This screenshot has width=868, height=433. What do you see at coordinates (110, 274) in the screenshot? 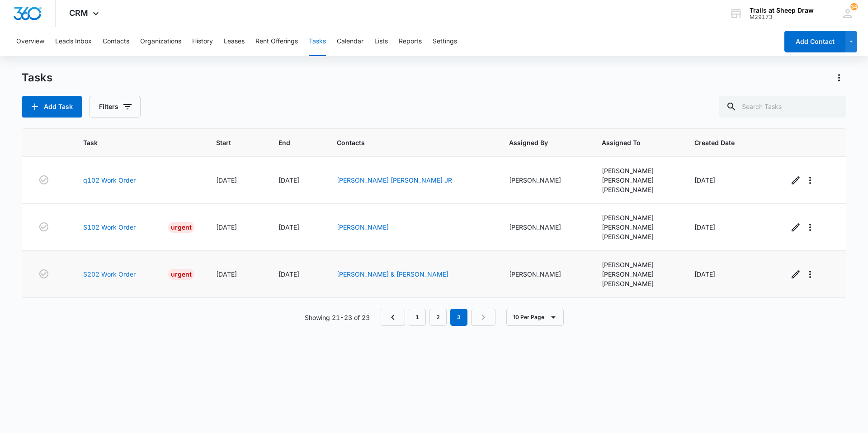
I see `a: S202 Work Order` at bounding box center [110, 274].